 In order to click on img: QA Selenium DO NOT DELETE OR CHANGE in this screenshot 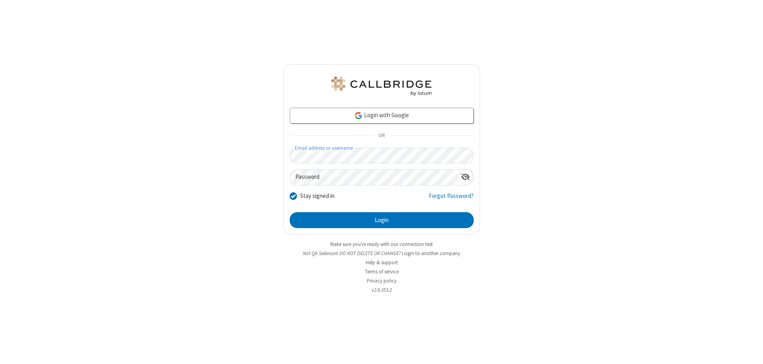, I will do `click(381, 86)`.